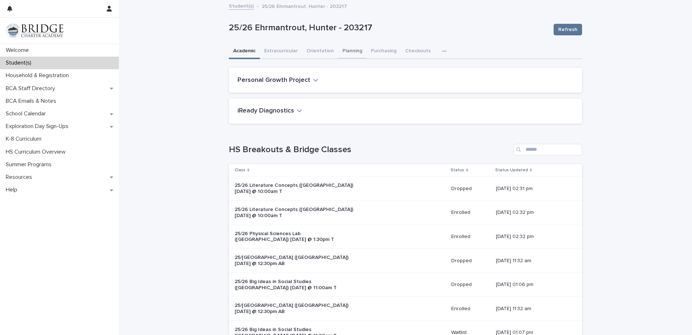 The width and height of the screenshot is (692, 335). What do you see at coordinates (240, 170) in the screenshot?
I see `p: Class` at bounding box center [240, 170].